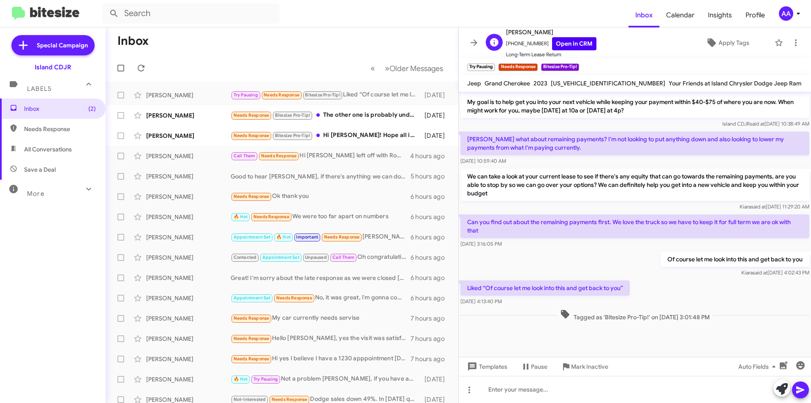  Describe the element at coordinates (407, 68) in the screenshot. I see `nav: Page navigation example` at that location.